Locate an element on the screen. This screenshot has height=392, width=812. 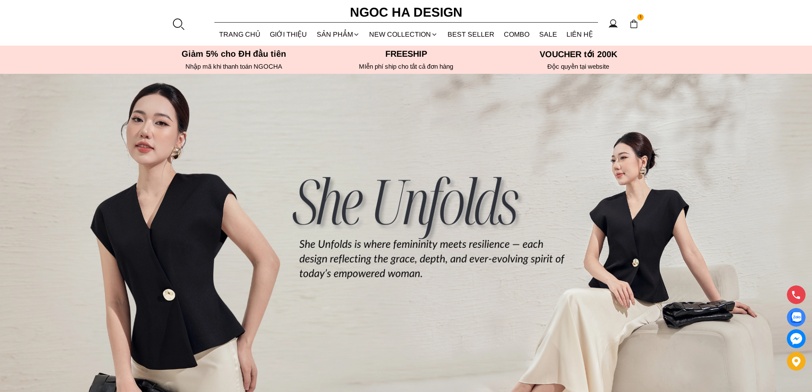
font: Freeship is located at coordinates (406, 54).